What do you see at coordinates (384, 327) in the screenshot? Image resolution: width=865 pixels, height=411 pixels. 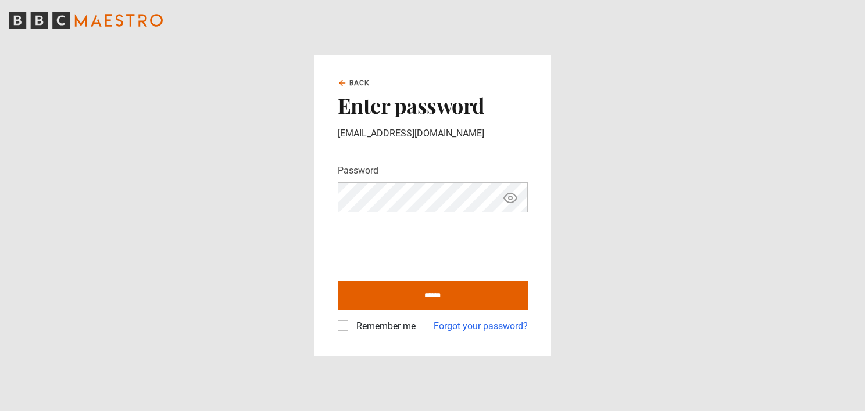 I see `label: Remember me` at bounding box center [384, 327].